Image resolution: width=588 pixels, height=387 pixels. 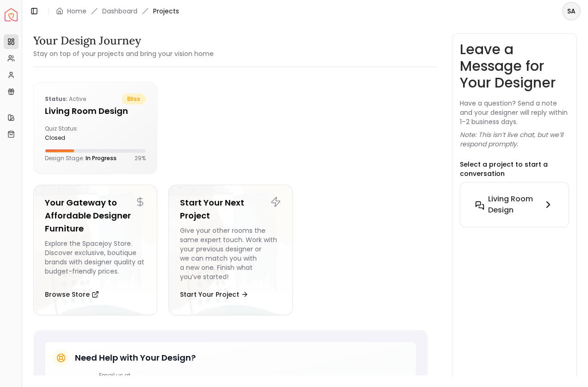 I want to click on a: Dashboard, so click(x=120, y=11).